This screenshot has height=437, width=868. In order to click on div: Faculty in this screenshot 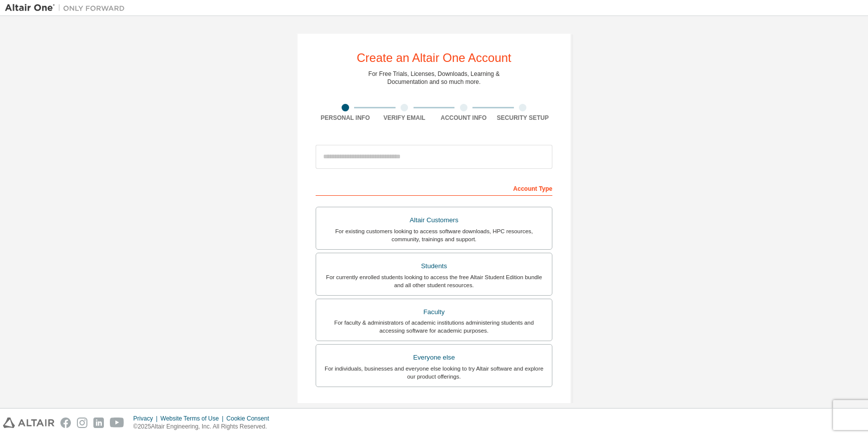, I will do `click(434, 312)`.